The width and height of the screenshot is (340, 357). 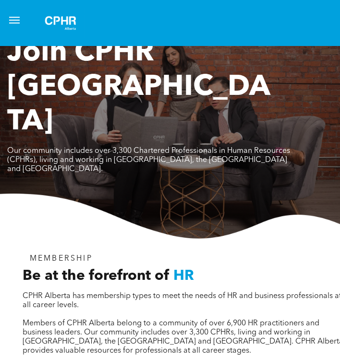 What do you see at coordinates (148, 160) in the screenshot?
I see `span: Our community includes over 3,300 Chartered Professionals in Human Resources (CPHRs), living and ...` at bounding box center [148, 160].